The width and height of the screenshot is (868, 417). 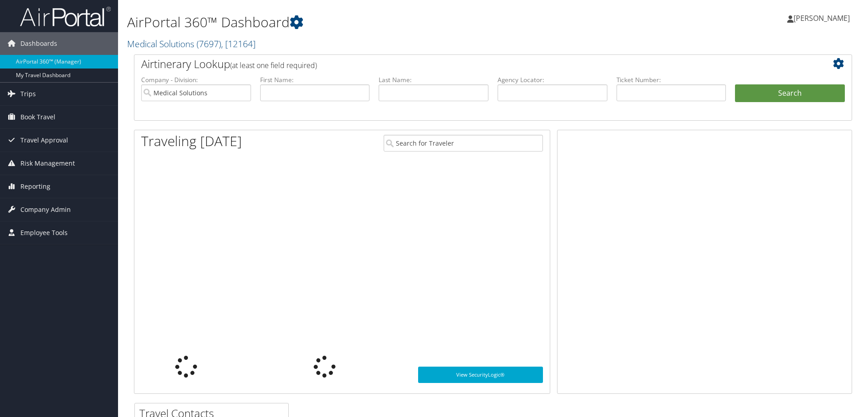 I want to click on label: First Name:, so click(x=315, y=80).